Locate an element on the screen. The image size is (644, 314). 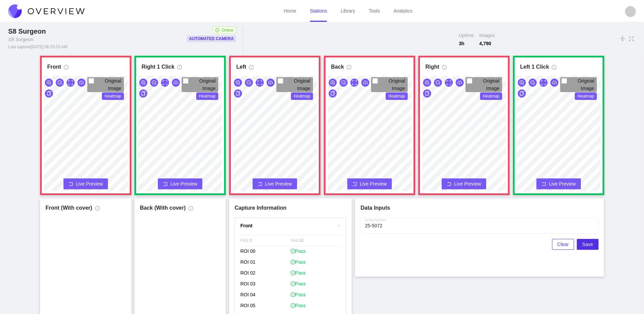
h1: Data Inputs is located at coordinates (479, 208).